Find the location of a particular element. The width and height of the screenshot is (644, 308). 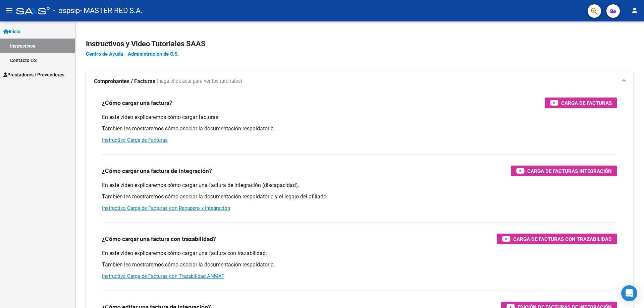

mat-icon: menu is located at coordinates (9, 10).